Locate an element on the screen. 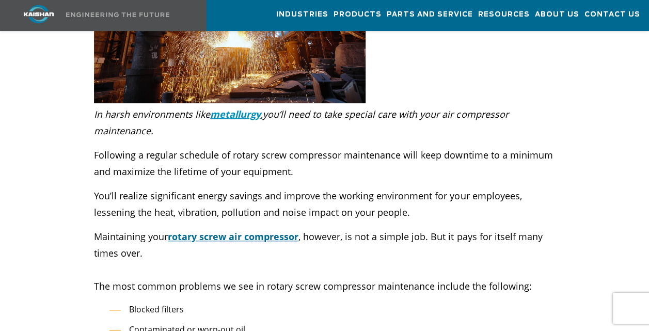 This screenshot has width=649, height=331. a: metallurgy is located at coordinates (235, 114).